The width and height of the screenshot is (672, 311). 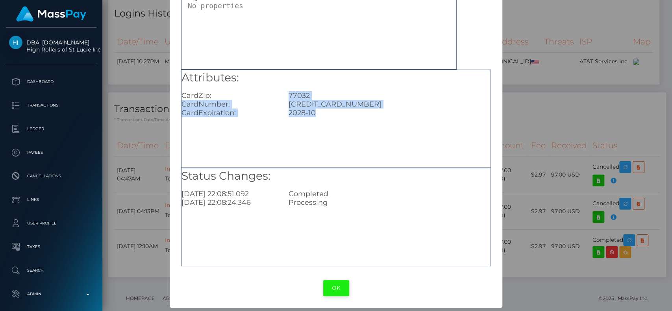 What do you see at coordinates (336, 288) in the screenshot?
I see `button: OK` at bounding box center [336, 288].